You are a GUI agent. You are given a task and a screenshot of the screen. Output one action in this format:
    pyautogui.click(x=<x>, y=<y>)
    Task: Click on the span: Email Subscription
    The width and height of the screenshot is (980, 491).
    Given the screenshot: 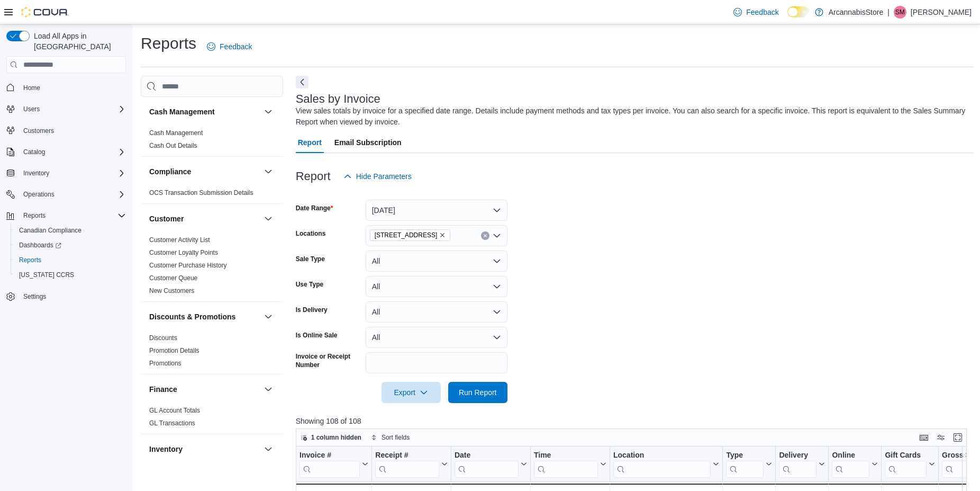 What is the action you would take?
    pyautogui.click(x=368, y=143)
    